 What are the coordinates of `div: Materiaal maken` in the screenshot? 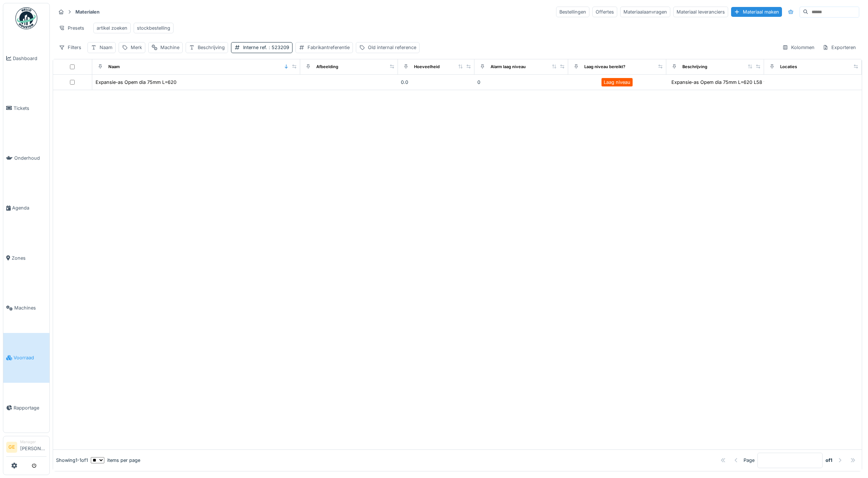 It's located at (756, 12).